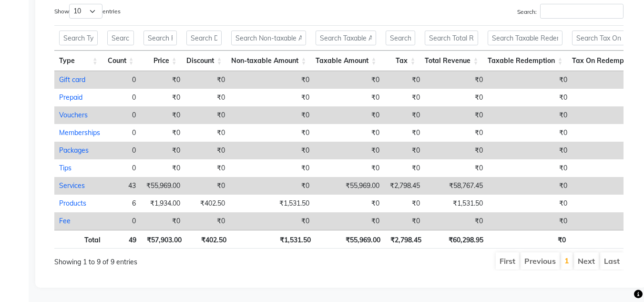 This screenshot has height=302, width=644. Describe the element at coordinates (207, 203) in the screenshot. I see `td: ₹402.50` at that location.